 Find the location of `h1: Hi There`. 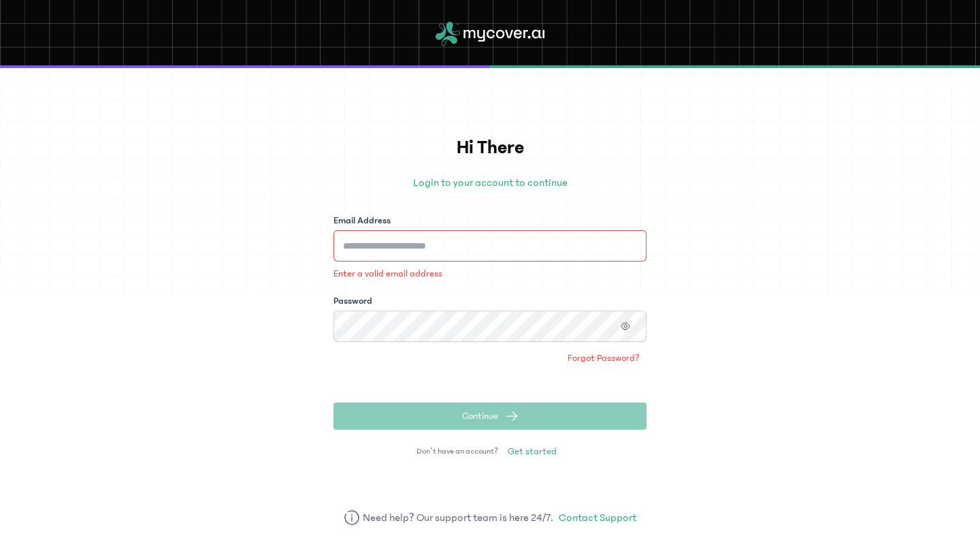

h1: Hi There is located at coordinates (490, 148).